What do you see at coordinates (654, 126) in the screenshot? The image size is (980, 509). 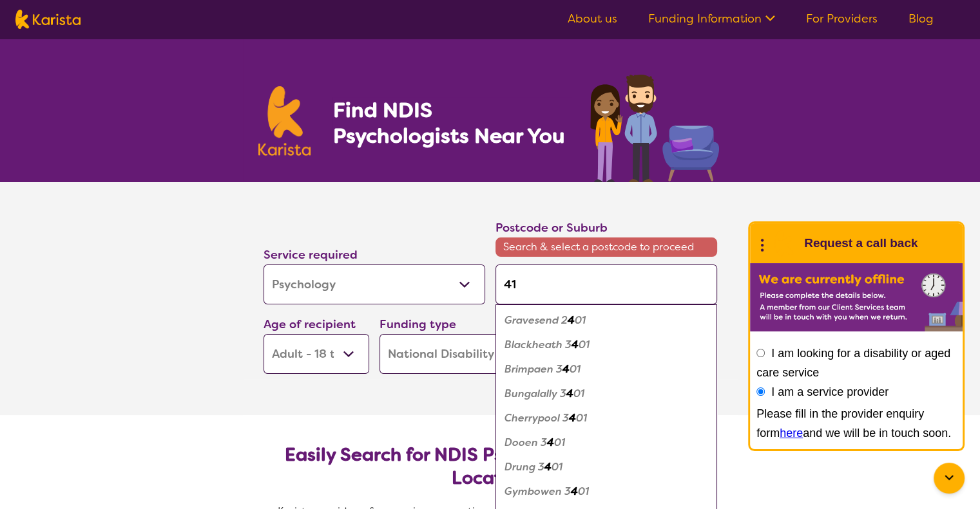 I see `img: psychology` at bounding box center [654, 126].